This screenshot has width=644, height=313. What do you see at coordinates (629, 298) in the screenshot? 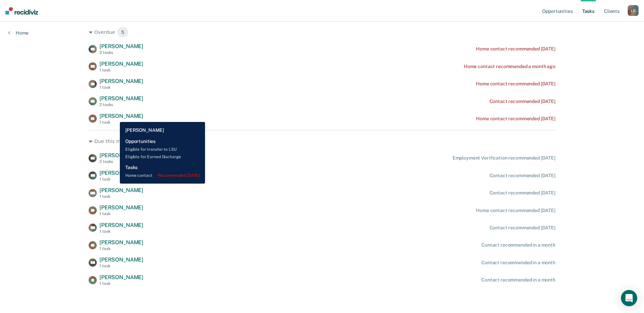
I see `div: Open Intercom Messenger` at bounding box center [629, 298].